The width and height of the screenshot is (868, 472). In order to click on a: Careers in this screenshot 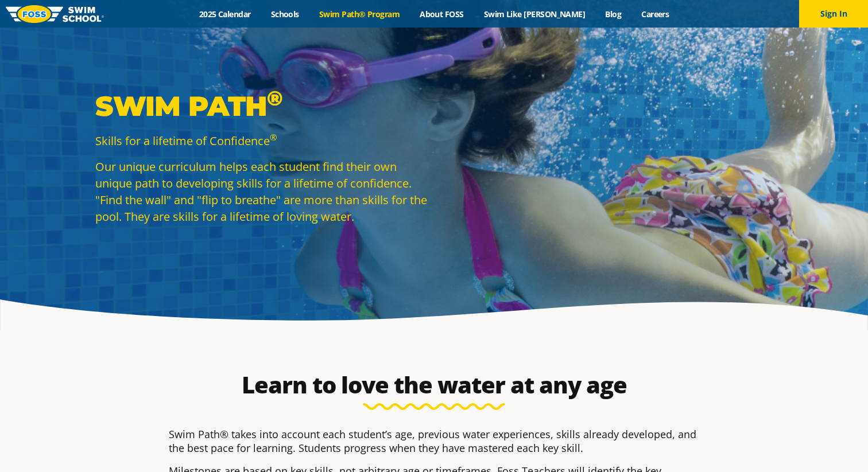, I will do `click(655, 13)`.